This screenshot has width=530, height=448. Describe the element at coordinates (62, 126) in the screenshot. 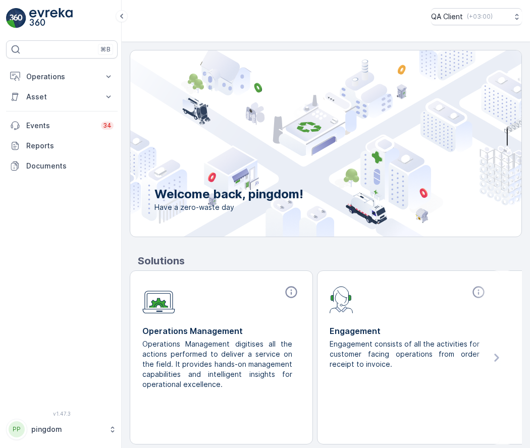

I see `a: Events34` at that location.